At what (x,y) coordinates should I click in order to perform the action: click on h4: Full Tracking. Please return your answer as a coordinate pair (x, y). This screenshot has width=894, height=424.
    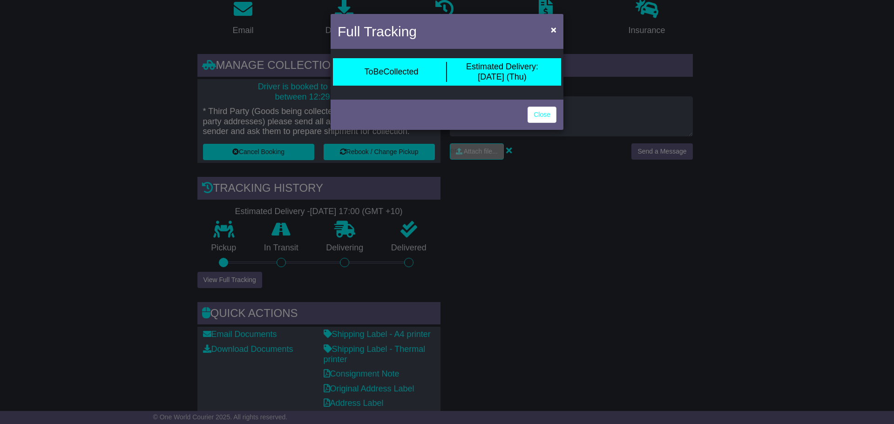
    Looking at the image, I should click on (377, 31).